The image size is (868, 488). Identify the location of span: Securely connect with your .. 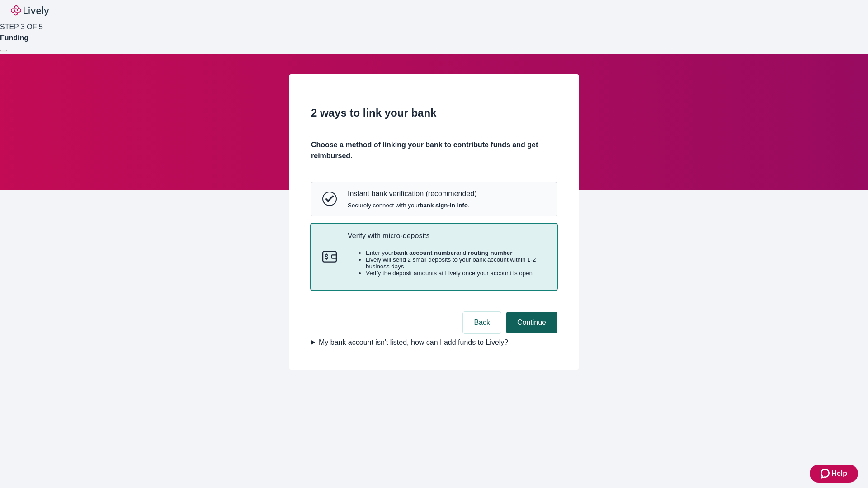
(412, 205).